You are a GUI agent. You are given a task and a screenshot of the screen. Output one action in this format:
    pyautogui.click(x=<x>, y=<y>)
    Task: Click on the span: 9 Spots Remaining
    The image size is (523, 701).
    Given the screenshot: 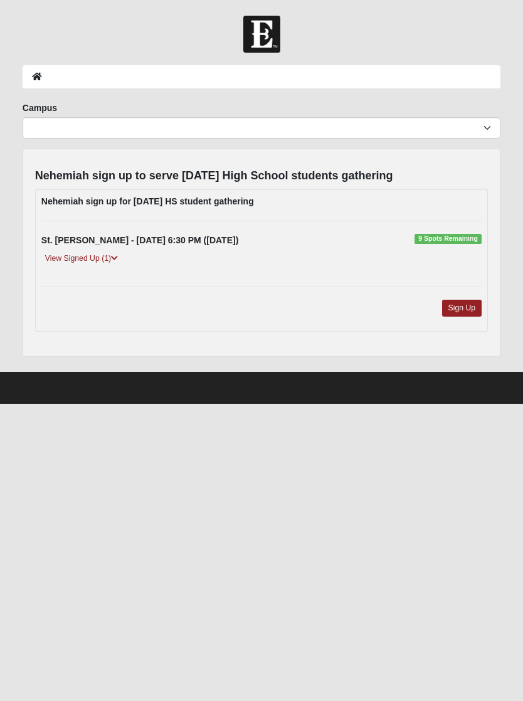 What is the action you would take?
    pyautogui.click(x=448, y=239)
    